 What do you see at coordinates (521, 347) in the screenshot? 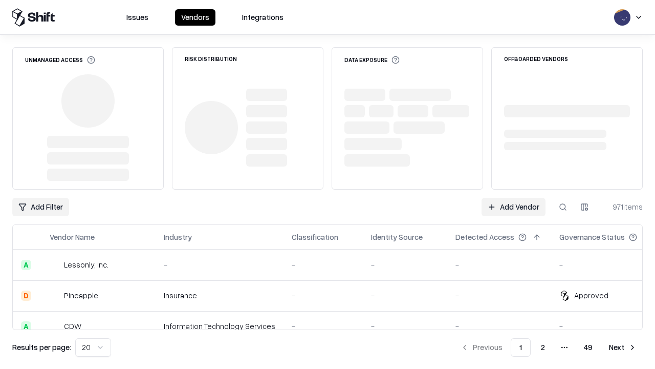
I see `button: 1` at bounding box center [521, 347].